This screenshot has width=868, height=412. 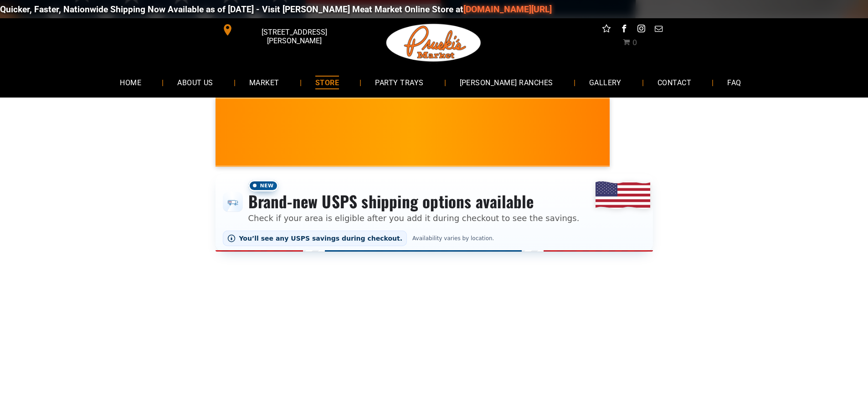 What do you see at coordinates (605, 82) in the screenshot?
I see `a: GALLERY` at bounding box center [605, 82].